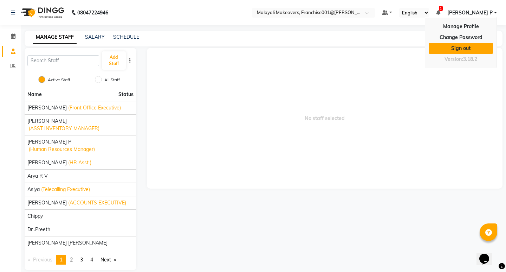  What do you see at coordinates (108, 260) in the screenshot?
I see `a: Next` at bounding box center [108, 260].